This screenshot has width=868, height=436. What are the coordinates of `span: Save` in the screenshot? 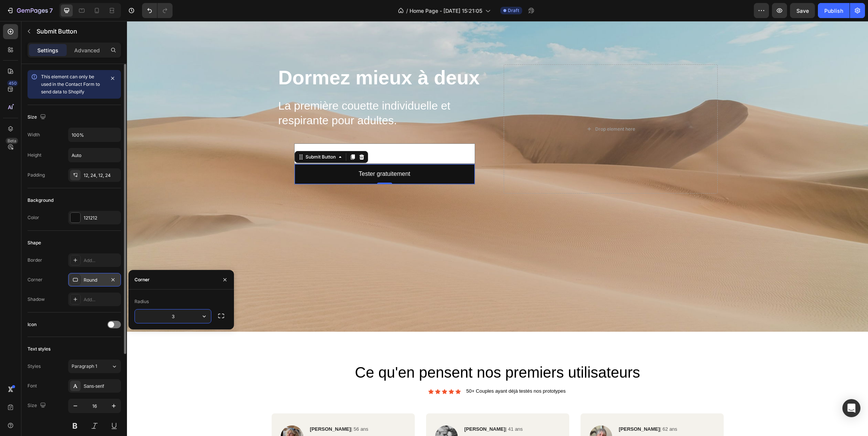 It's located at (802, 11).